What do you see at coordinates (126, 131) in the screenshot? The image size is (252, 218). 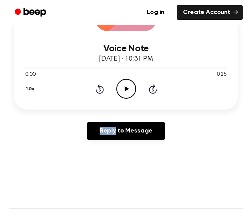 I see `a: Reply to Message` at bounding box center [126, 131].